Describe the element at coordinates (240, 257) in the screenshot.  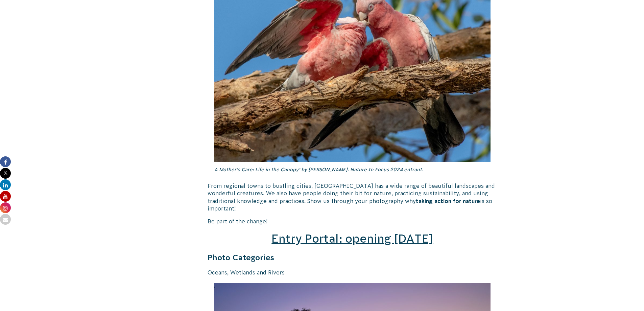
I see `strong: Photo Categories` at that location.